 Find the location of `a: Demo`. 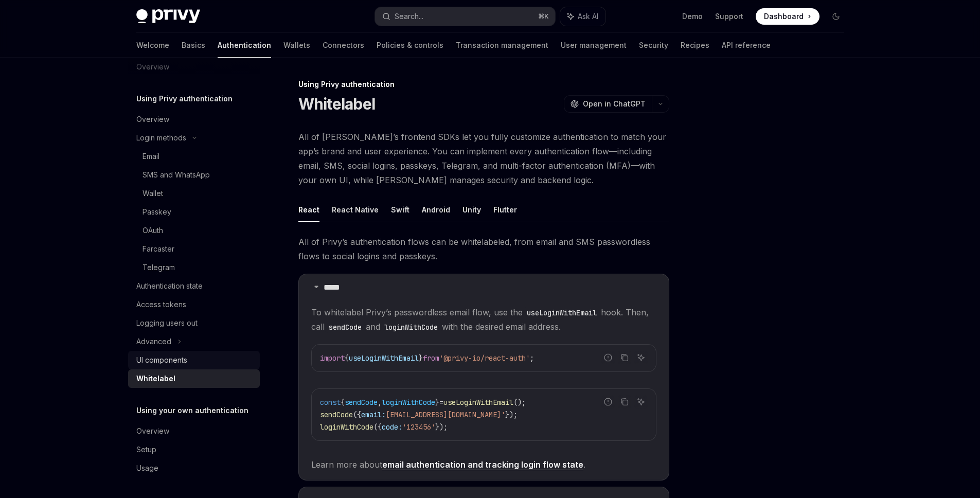

a: Demo is located at coordinates (693, 17).